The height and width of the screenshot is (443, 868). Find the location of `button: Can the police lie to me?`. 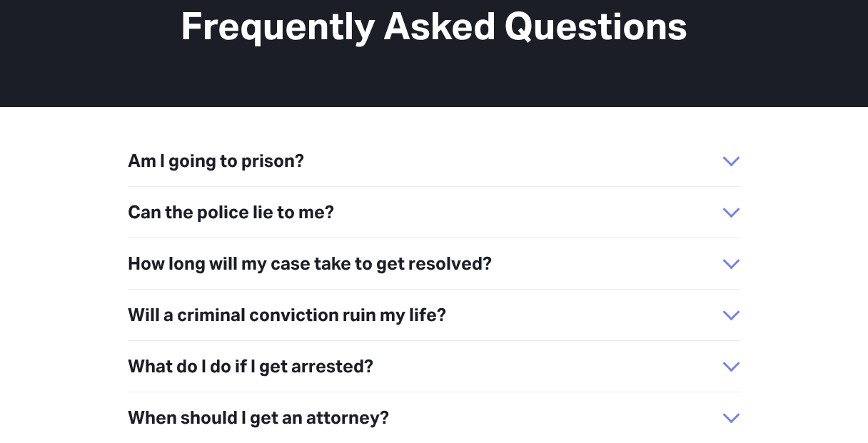

button: Can the police lie to me? is located at coordinates (433, 212).